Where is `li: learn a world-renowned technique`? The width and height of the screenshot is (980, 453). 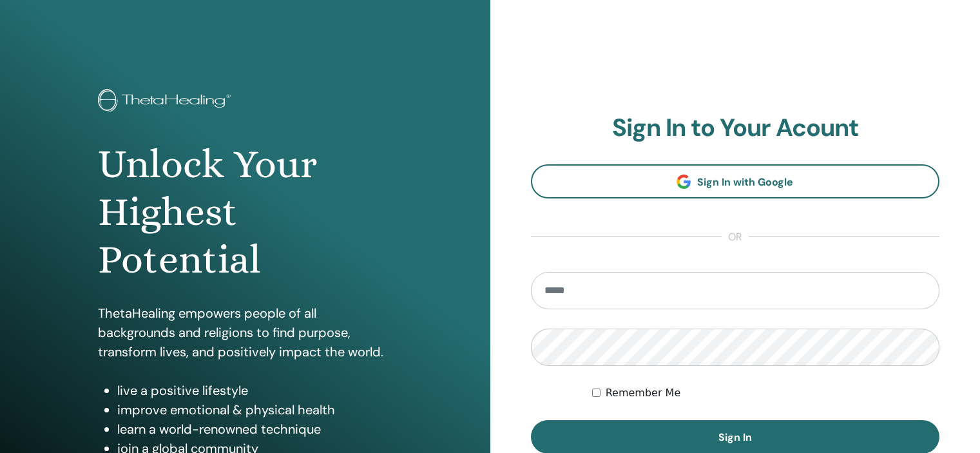
li: learn a world-renowned technique is located at coordinates (254, 429).